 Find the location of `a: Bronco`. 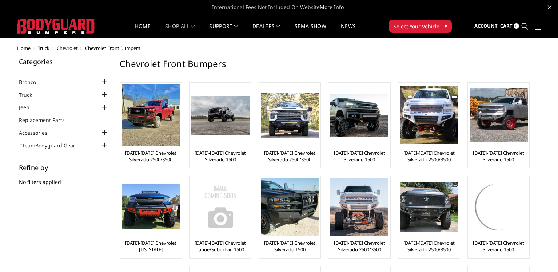

a: Bronco is located at coordinates (32, 82).